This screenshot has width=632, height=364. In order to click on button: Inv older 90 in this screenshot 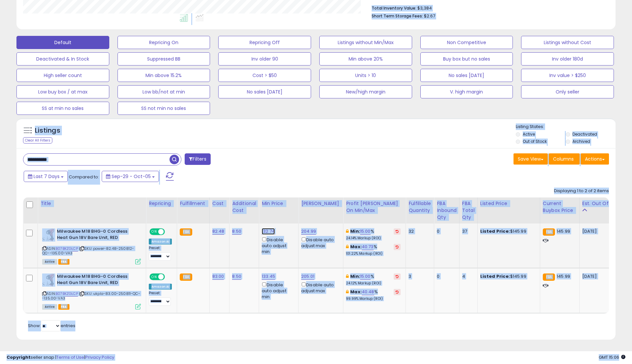, I will do `click(265, 59)`.